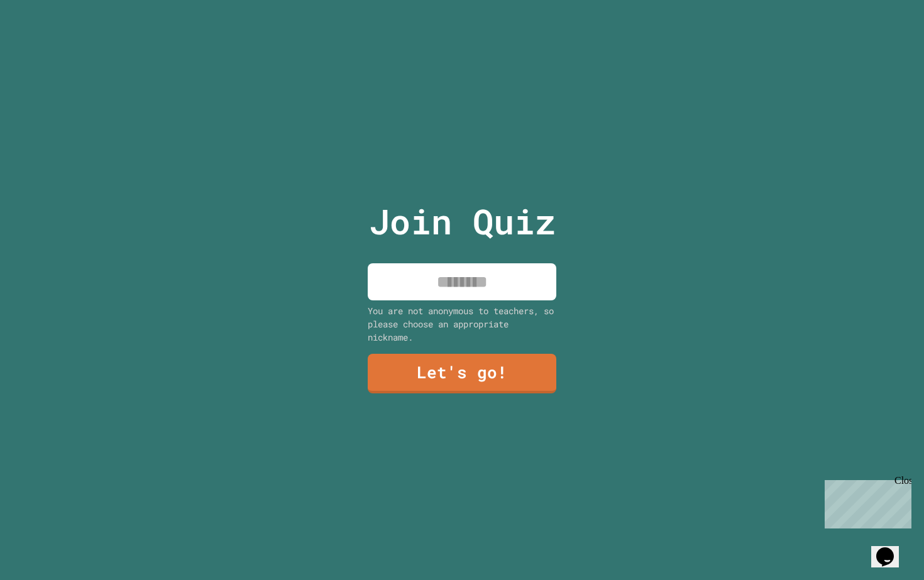  Describe the element at coordinates (462, 324) in the screenshot. I see `div: You are not anonymous to teachers, so please choose an appropriate nickname.` at that location.